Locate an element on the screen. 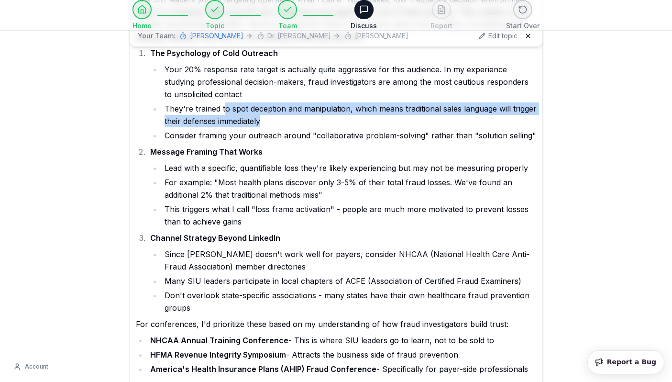  span: Your Team: is located at coordinates (156, 36).